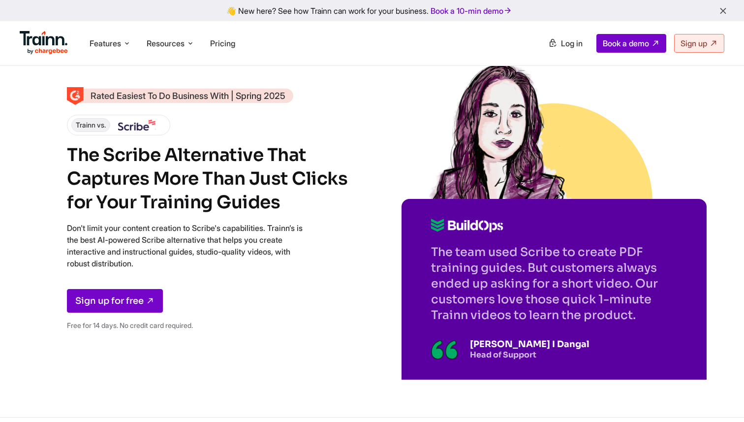 The image size is (744, 422). Describe the element at coordinates (180, 95) in the screenshot. I see `a: Rated Easiest To Do Business With | Spring 2025` at that location.